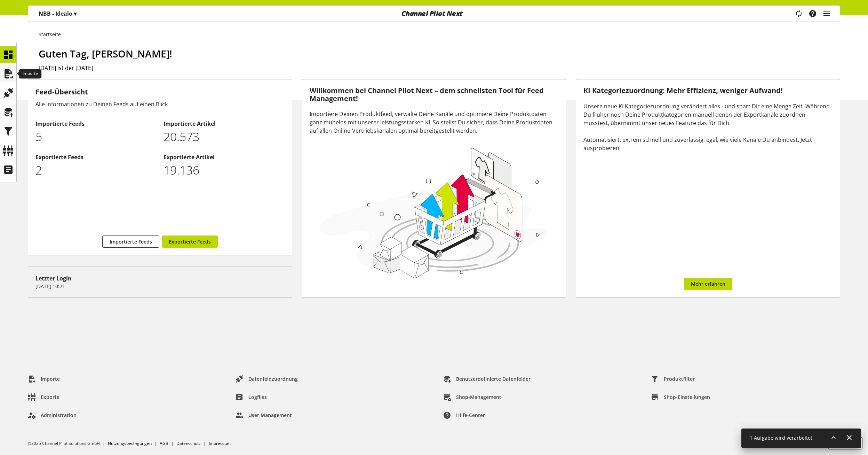  Describe the element at coordinates (679, 378) in the screenshot. I see `span: Produktfilter` at that location.